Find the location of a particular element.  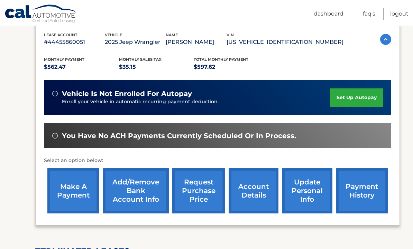

a: FAQ's is located at coordinates (369, 14).